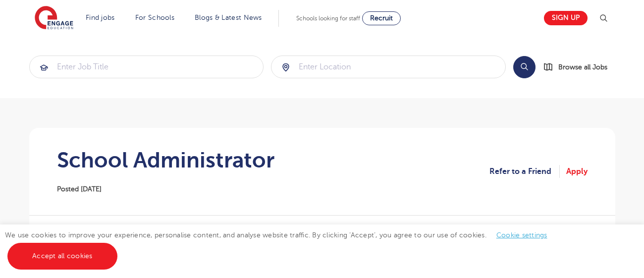 The image size is (644, 278). What do you see at coordinates (524, 67) in the screenshot?
I see `button: Search` at bounding box center [524, 67].